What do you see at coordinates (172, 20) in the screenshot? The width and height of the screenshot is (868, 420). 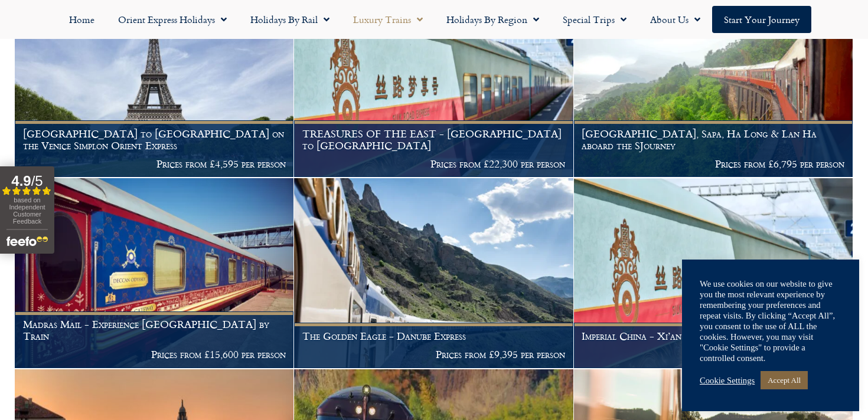 I see `a: Orient Express Holidays` at bounding box center [172, 20].